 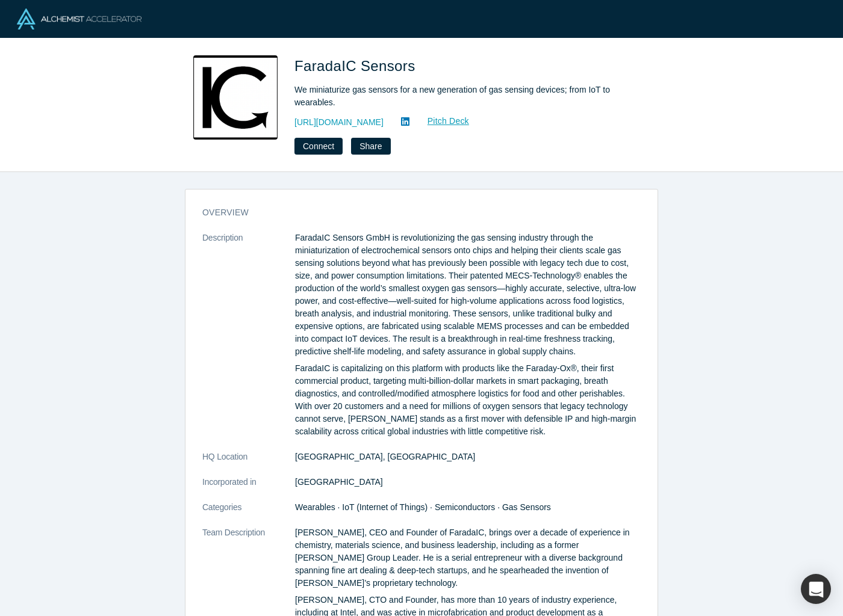 What do you see at coordinates (79, 18) in the screenshot?
I see `img: Alchemist Logo` at bounding box center [79, 18].